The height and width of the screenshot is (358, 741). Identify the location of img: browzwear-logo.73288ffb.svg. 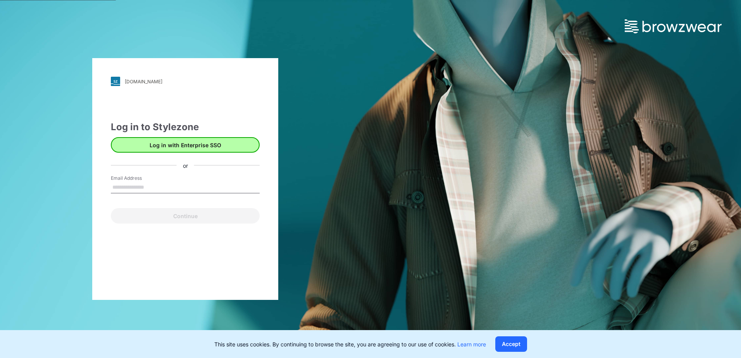
(673, 26).